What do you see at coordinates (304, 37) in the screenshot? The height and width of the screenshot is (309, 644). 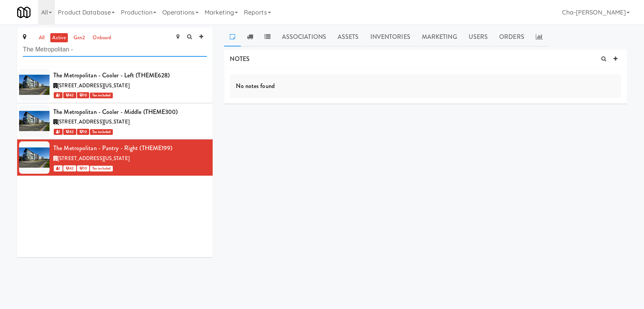 I see `a: Associations` at bounding box center [304, 37].